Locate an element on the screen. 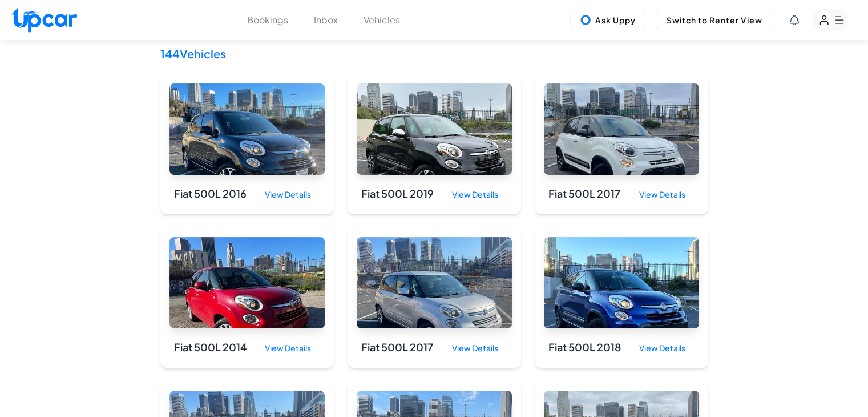  h2: 144 Vehicles is located at coordinates (435, 53).